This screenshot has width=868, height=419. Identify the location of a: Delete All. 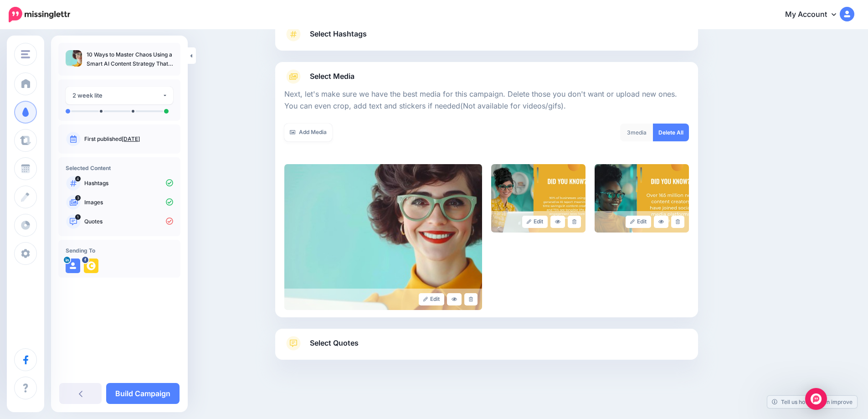
(671, 132).